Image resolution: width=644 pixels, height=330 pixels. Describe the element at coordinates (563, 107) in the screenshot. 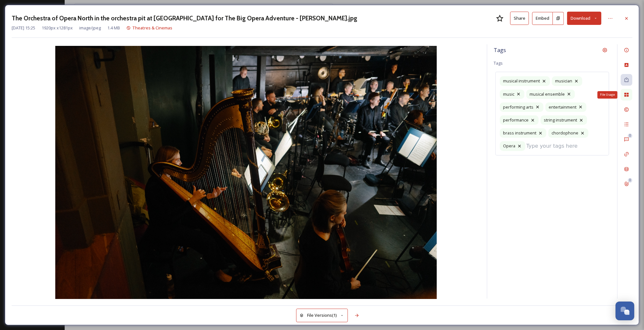

I see `span: entertainment` at that location.